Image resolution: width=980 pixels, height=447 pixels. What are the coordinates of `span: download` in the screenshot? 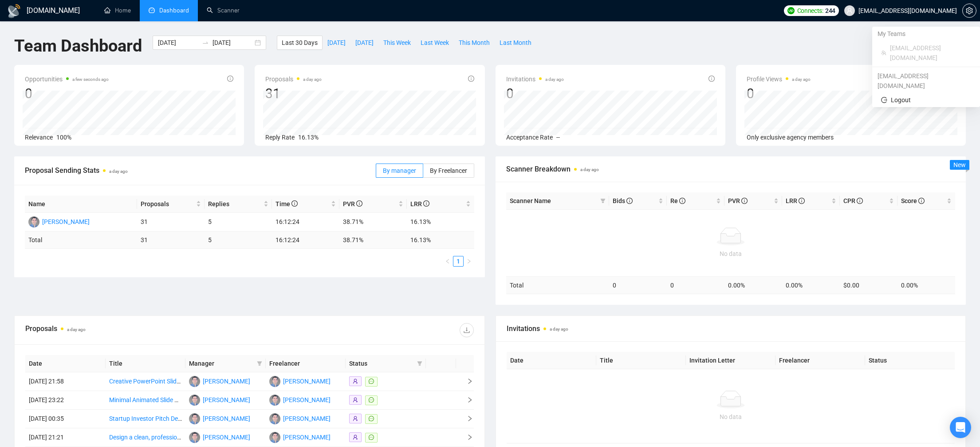 It's located at (467, 330).